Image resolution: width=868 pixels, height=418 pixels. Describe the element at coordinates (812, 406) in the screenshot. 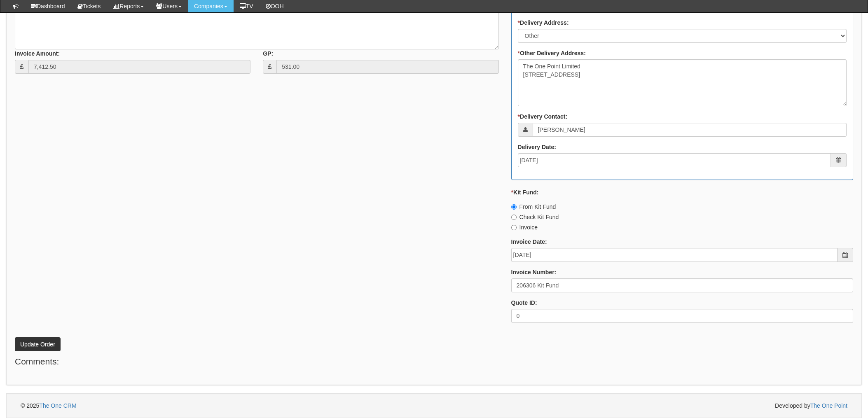

I see `span: Developed by` at that location.